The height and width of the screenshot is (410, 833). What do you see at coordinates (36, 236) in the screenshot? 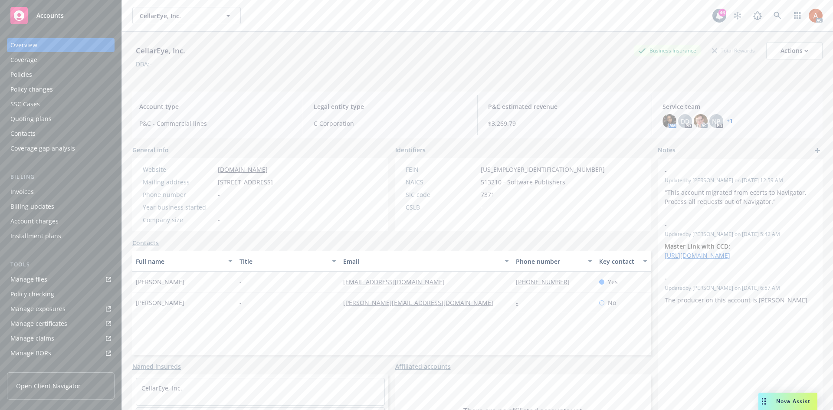
I see `div: Installment plans` at bounding box center [36, 236].